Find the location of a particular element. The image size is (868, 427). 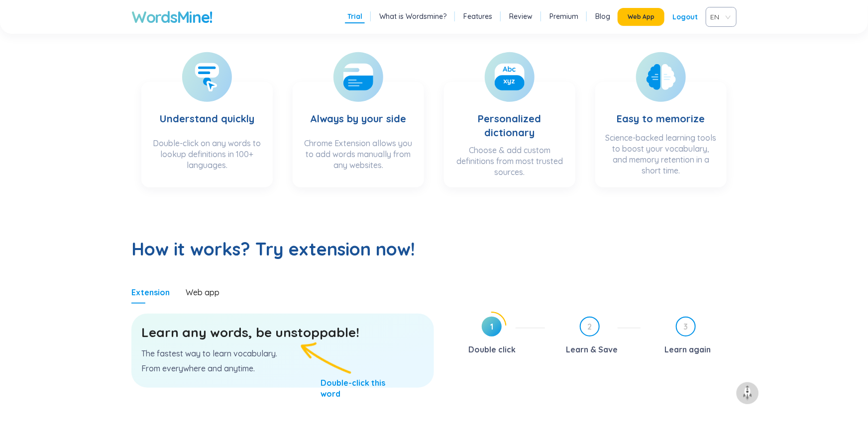

span: VIE is located at coordinates (719, 17).